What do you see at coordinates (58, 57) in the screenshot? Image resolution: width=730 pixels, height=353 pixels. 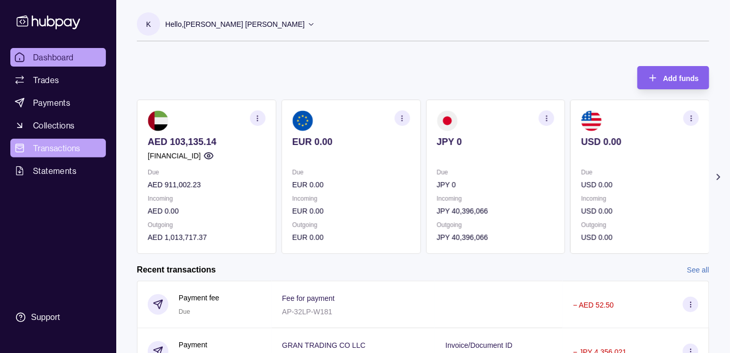 I see `a: Dashboard` at bounding box center [58, 57].